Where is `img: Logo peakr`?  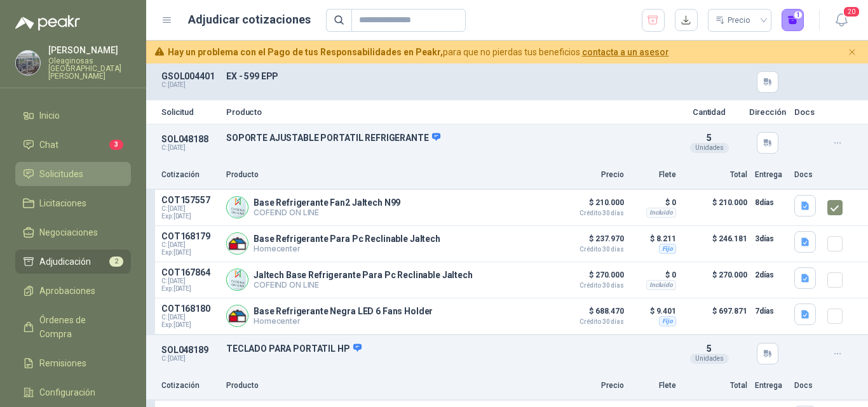
img: Logo peakr is located at coordinates (47, 23).